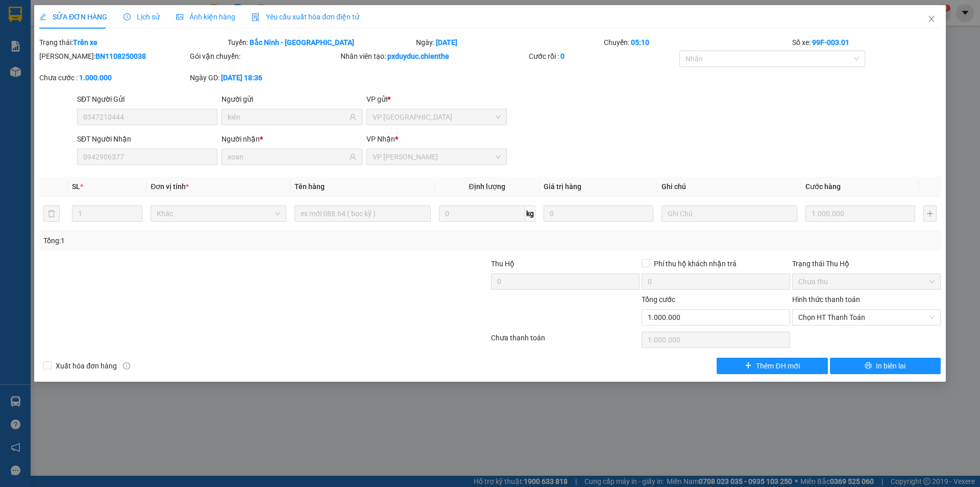 This screenshot has height=487, width=980. I want to click on span: Chọn HT Thanh Toán, so click(866, 317).